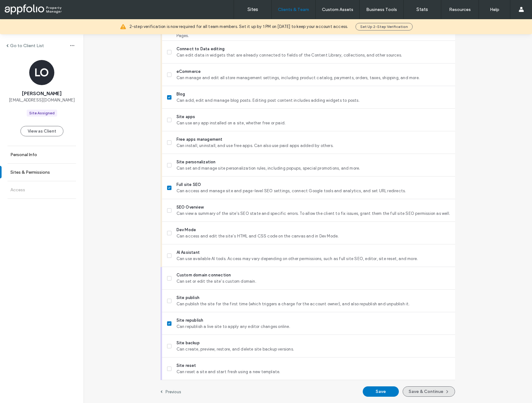  Describe the element at coordinates (253, 9) in the screenshot. I see `label: Sites` at that location.